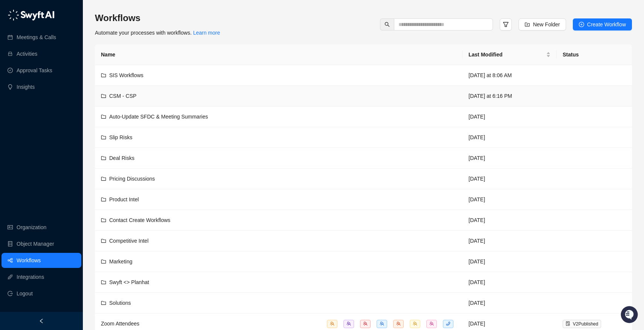  I want to click on span: Solutions, so click(120, 303).